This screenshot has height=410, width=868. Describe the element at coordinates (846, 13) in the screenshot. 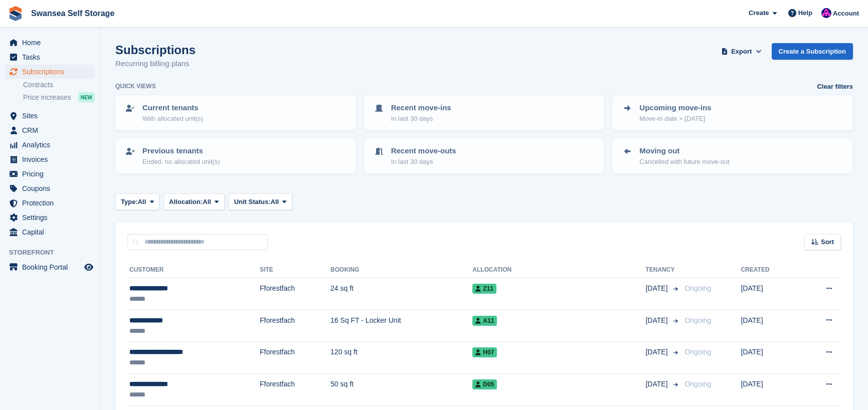

I see `span: Account` at that location.